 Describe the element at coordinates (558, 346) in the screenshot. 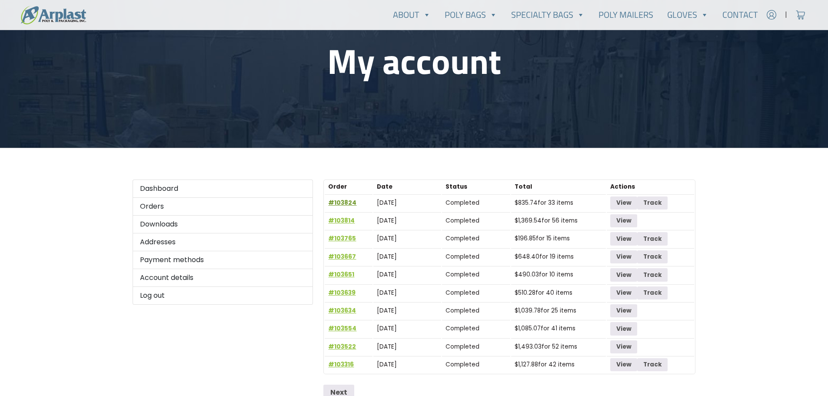

I see `td: for 52 items` at that location.